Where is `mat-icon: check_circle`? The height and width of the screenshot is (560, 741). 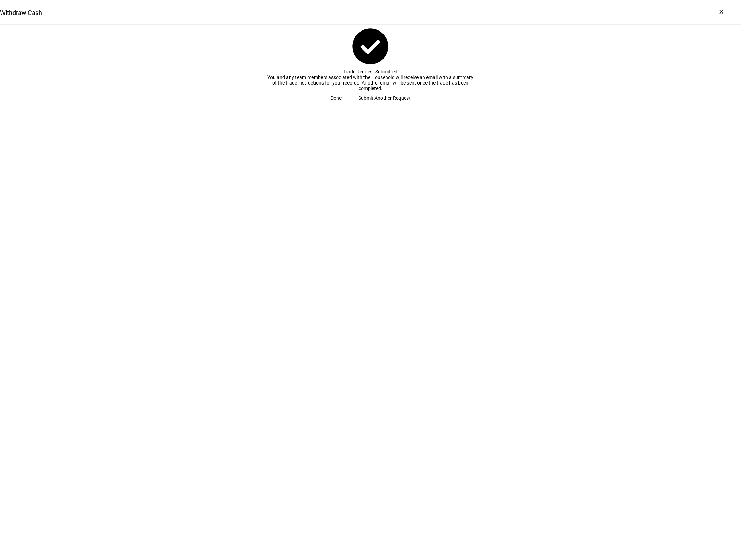 mat-icon: check_circle is located at coordinates (370, 47).